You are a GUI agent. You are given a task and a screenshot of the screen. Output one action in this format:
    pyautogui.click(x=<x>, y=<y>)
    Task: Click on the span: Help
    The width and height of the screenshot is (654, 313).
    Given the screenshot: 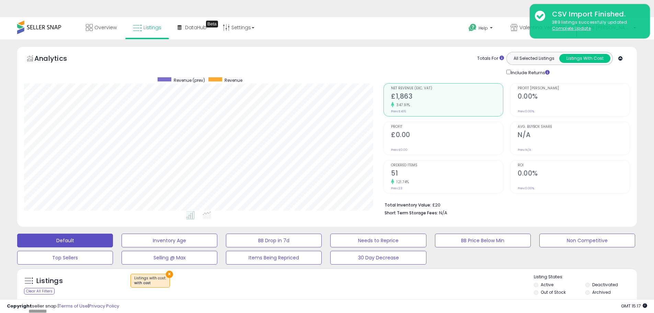 What is the action you would take?
    pyautogui.click(x=483, y=28)
    